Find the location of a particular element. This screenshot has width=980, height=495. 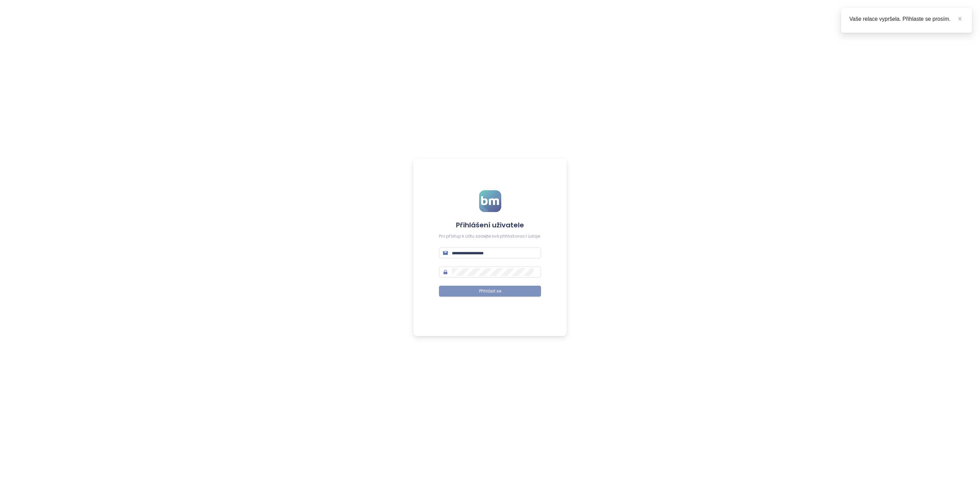

button: Přihlásit se is located at coordinates (490, 291).